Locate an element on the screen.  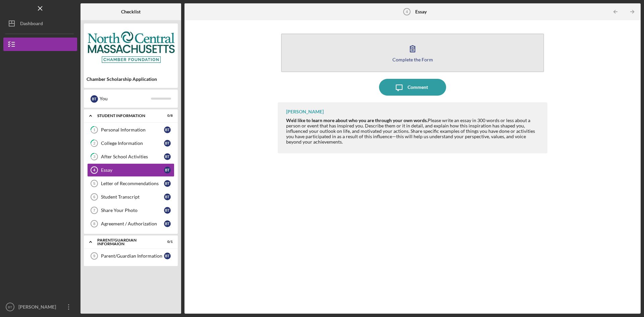
div: Complete the Form is located at coordinates (413, 60).